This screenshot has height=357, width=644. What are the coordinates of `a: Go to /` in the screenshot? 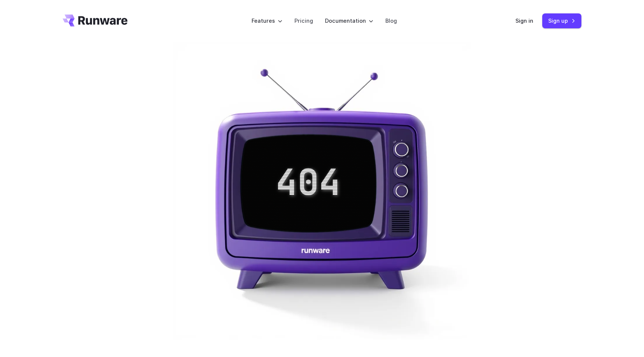 It's located at (95, 20).